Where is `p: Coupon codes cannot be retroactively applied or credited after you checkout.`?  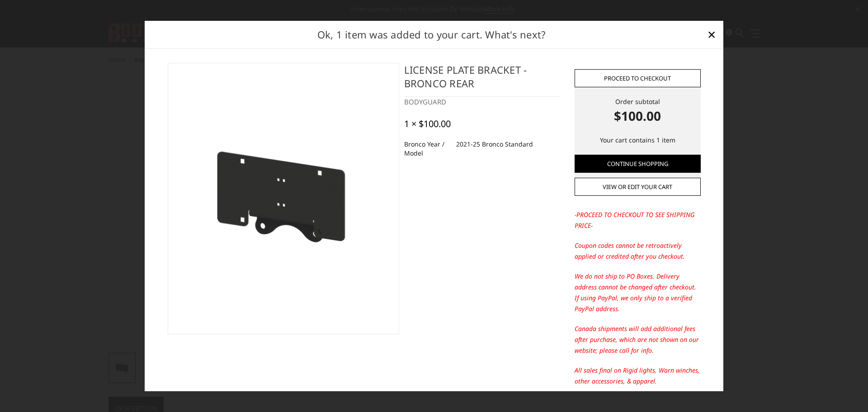
p: Coupon codes cannot be retroactively applied or credited after you checkout. is located at coordinates (637, 251).